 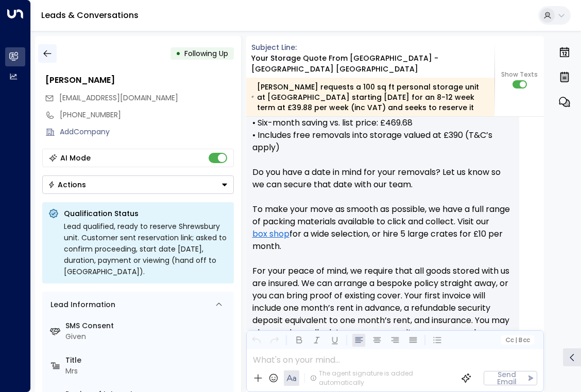 What do you see at coordinates (274, 340) in the screenshot?
I see `button: Redo` at bounding box center [274, 340].